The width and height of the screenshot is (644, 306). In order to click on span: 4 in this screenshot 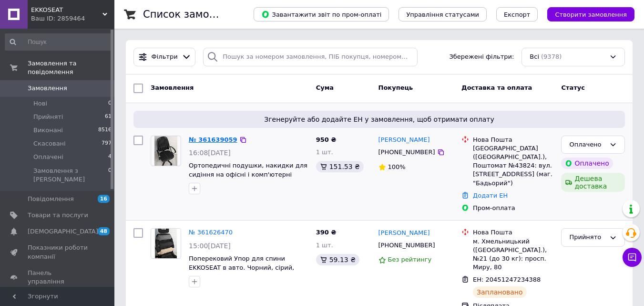, I will do `click(109, 157)`.